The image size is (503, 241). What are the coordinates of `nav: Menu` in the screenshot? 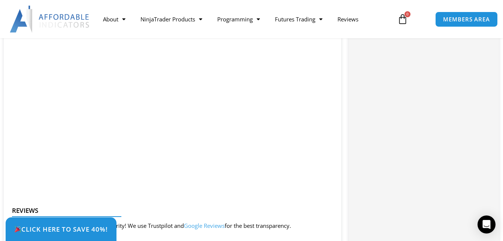 It's located at (244, 19).